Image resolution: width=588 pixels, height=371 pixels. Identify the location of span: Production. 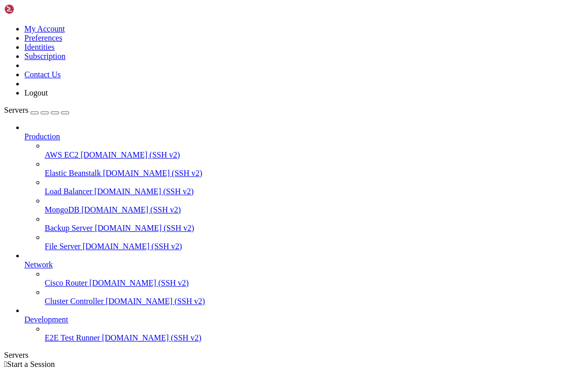
(42, 136).